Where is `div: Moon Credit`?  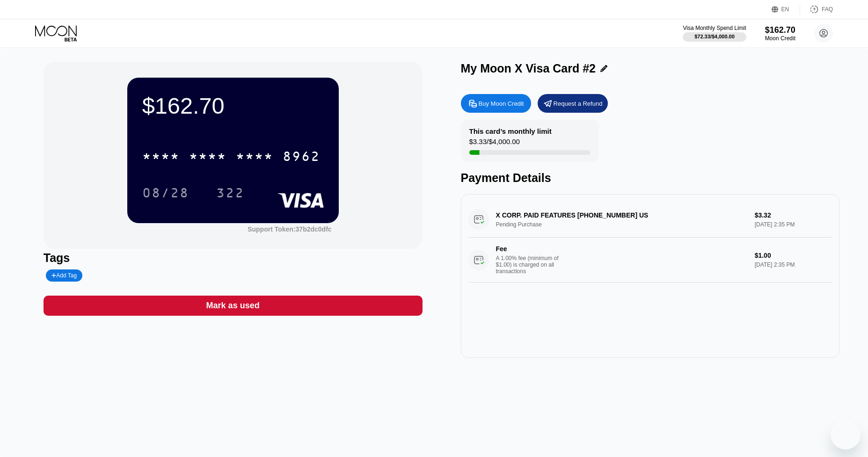
div: Moon Credit is located at coordinates (780, 38).